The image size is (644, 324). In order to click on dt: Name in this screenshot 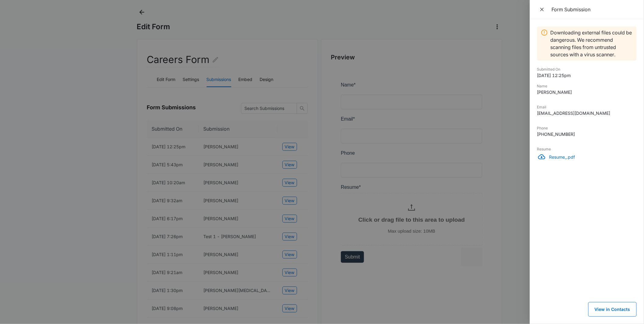, I will do `click(587, 86)`.